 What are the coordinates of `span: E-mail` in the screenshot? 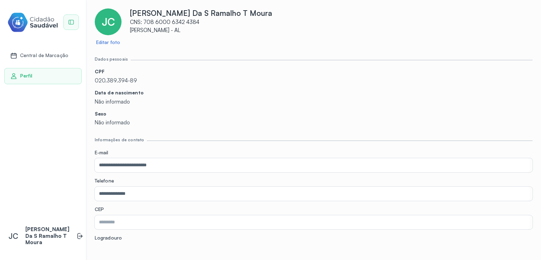 It's located at (101, 152).